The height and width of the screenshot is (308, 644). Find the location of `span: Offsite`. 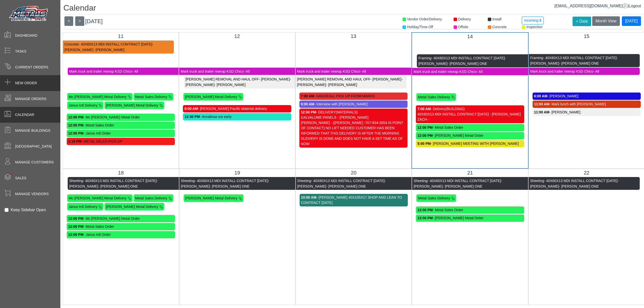

span: Offsite is located at coordinates (463, 27).